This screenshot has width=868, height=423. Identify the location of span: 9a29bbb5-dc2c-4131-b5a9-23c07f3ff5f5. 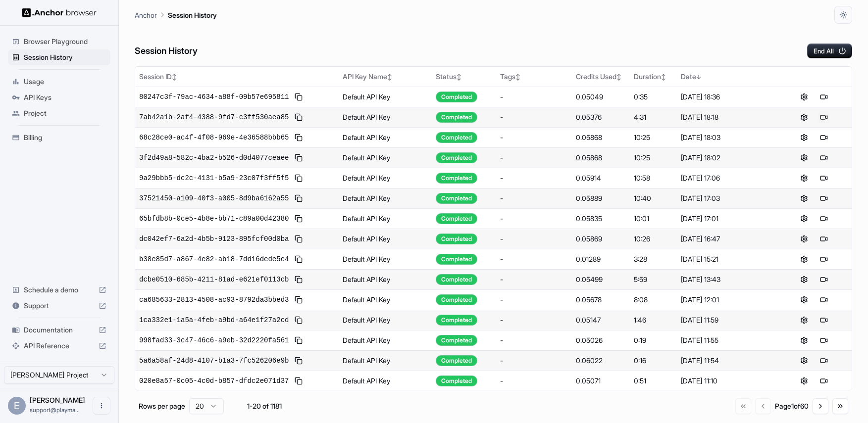
(214, 179).